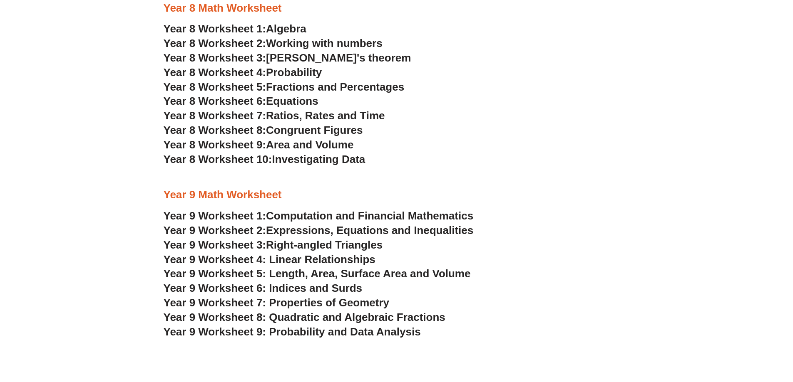 The height and width of the screenshot is (382, 793). Describe the element at coordinates (258, 145) in the screenshot. I see `a: Year 8 Worksheet 9:Area and Volume` at that location.